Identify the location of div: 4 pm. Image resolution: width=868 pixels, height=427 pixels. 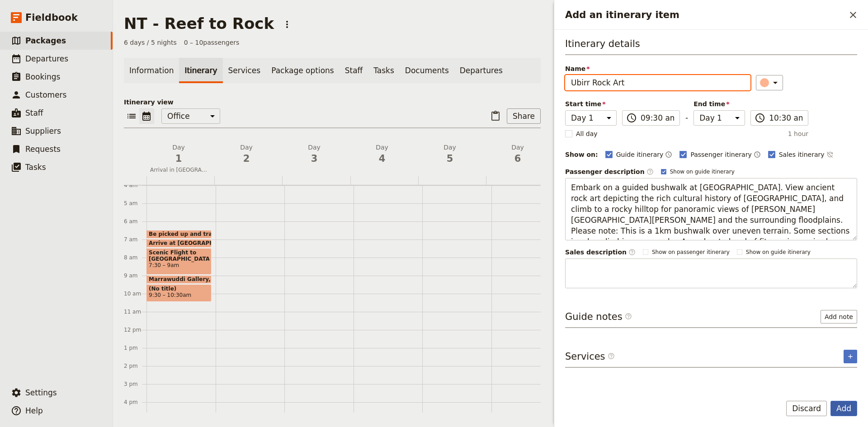
(135, 402).